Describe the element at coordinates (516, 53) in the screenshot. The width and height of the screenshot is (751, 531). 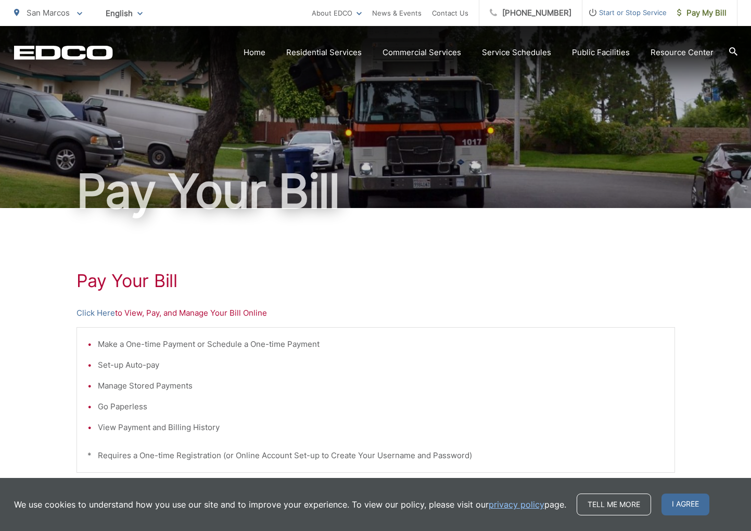
I see `a: Service Schedules` at that location.